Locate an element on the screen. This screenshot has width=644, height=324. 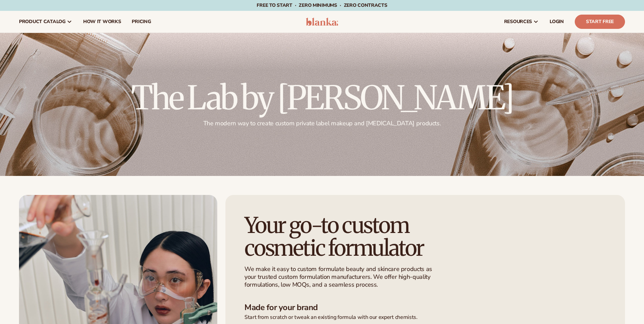
p: Start from scratch or tweak an existing formula with our expert chemists. is located at coordinates (425, 318).